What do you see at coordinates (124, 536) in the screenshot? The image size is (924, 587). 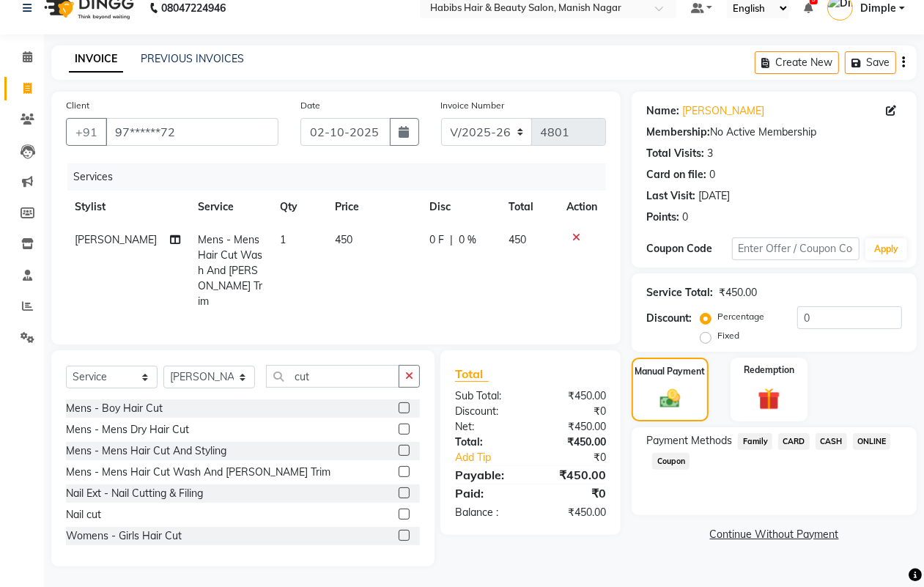 I see `div: Womens - Girls Hair Cut` at bounding box center [124, 536].